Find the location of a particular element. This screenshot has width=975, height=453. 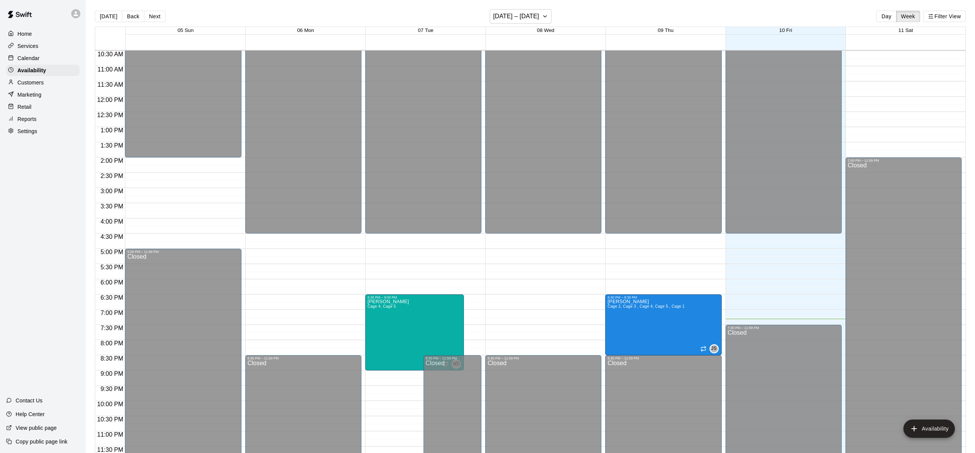

p: Calendar is located at coordinates (29, 58).